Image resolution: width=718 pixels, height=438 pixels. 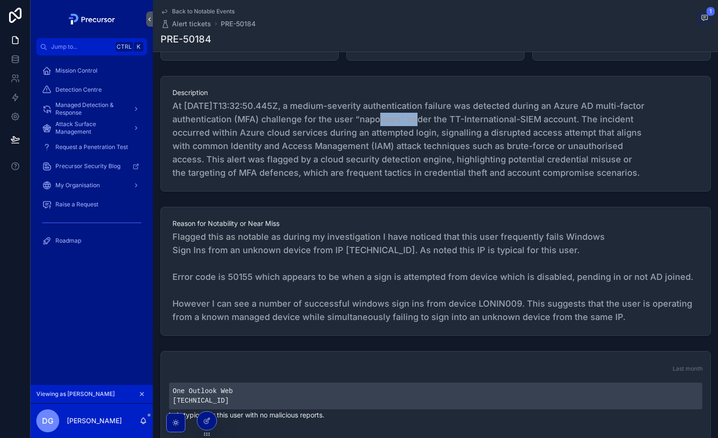 What do you see at coordinates (77, 204) in the screenshot?
I see `span: Raise a Request` at bounding box center [77, 204].